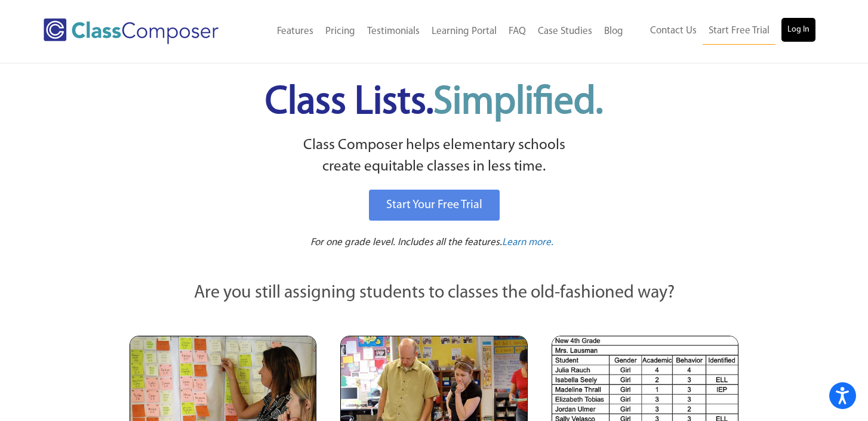 The height and width of the screenshot is (421, 868). I want to click on span: Simplified., so click(519, 103).